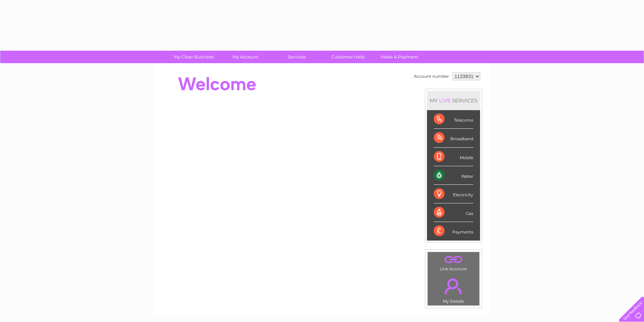 Image resolution: width=644 pixels, height=322 pixels. Describe the element at coordinates (453, 138) in the screenshot. I see `div: Broadband` at that location.